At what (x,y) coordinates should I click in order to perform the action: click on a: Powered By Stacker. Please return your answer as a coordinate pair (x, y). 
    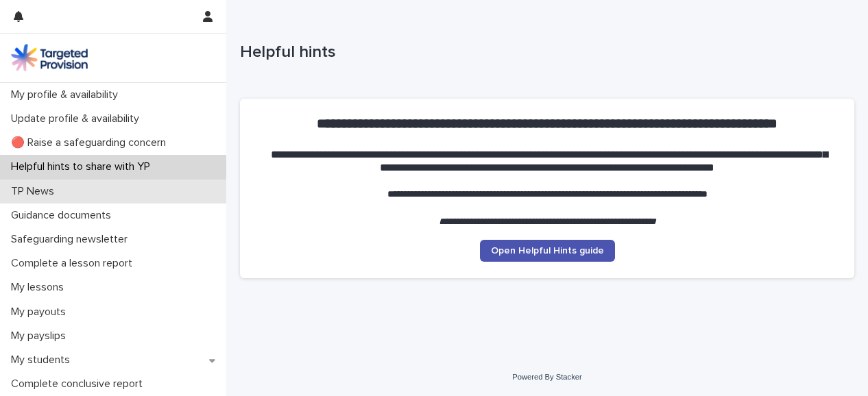
    Looking at the image, I should click on (546, 377).